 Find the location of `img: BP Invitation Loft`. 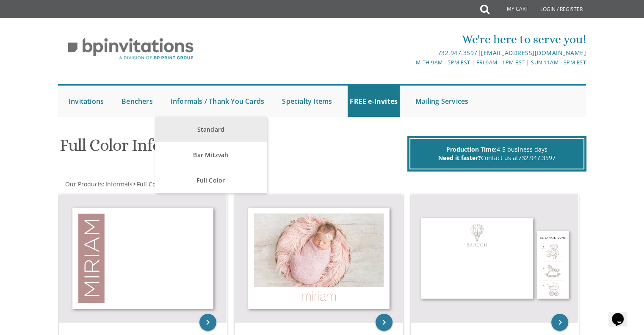

img: BP Invitation Loft is located at coordinates (130, 49).